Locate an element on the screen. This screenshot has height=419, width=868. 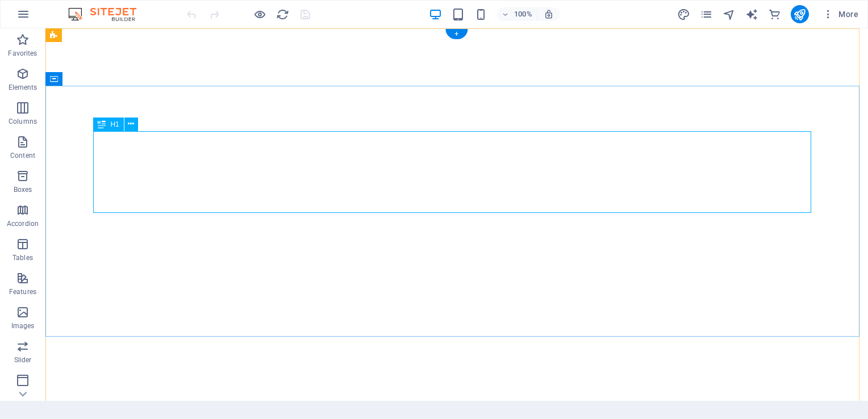
p: Images is located at coordinates (23, 327).